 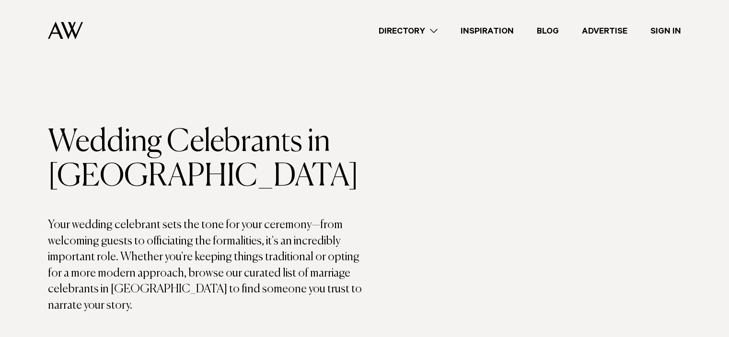 What do you see at coordinates (666, 31) in the screenshot?
I see `a: Sign In` at bounding box center [666, 31].